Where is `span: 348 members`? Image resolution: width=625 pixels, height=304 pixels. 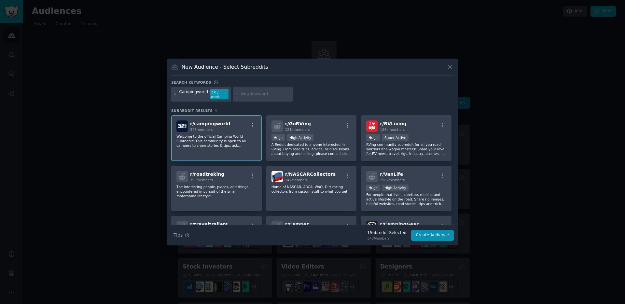
span: 348 members is located at coordinates (202, 130).